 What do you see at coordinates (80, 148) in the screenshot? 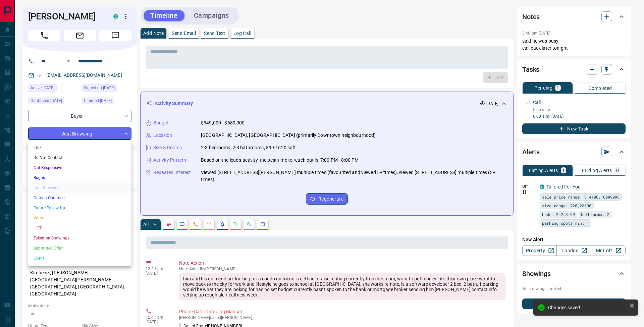
I see `li: TBD` at bounding box center [80, 148].